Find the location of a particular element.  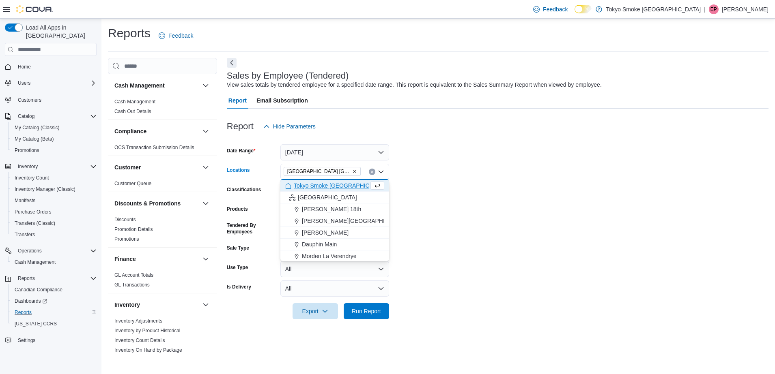

button: Finance is located at coordinates (157, 259).